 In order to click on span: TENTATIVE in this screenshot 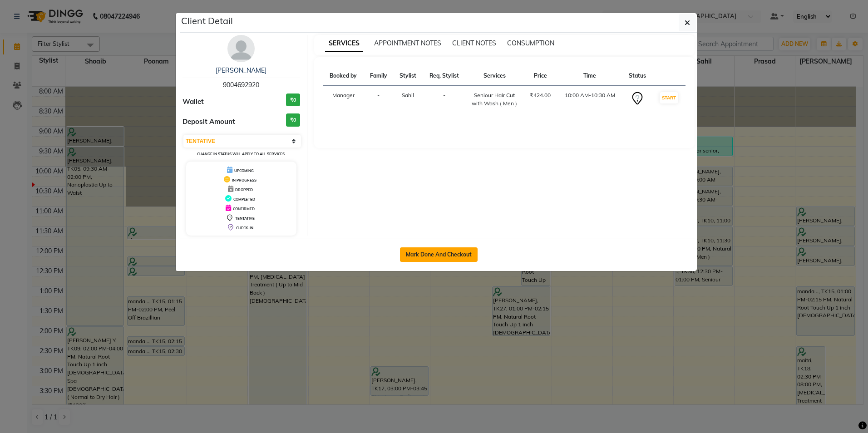, I will do `click(244, 218)`.